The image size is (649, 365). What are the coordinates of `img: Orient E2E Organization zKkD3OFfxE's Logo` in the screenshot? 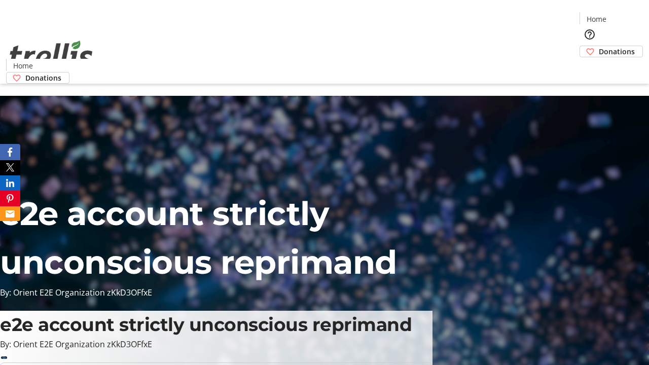 It's located at (51, 55).